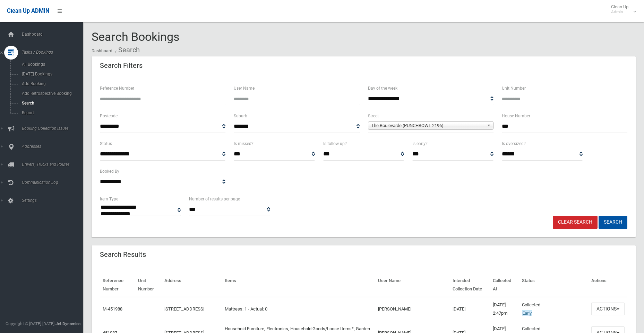 The width and height of the screenshot is (644, 333). Describe the element at coordinates (299, 309) in the screenshot. I see `td: Mattress: 1 - Actual: 0` at that location.